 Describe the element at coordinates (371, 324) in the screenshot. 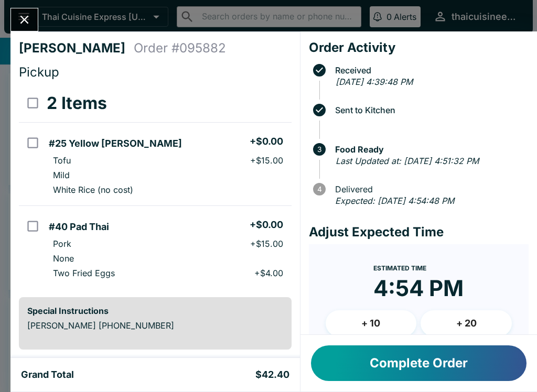

I see `button: + 10` at that location.